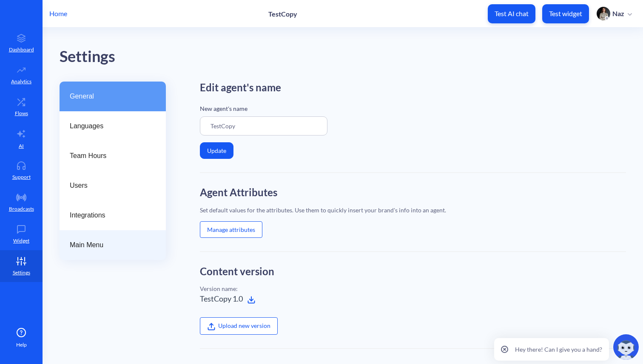  I want to click on button: Test AI chat, so click(512, 14).